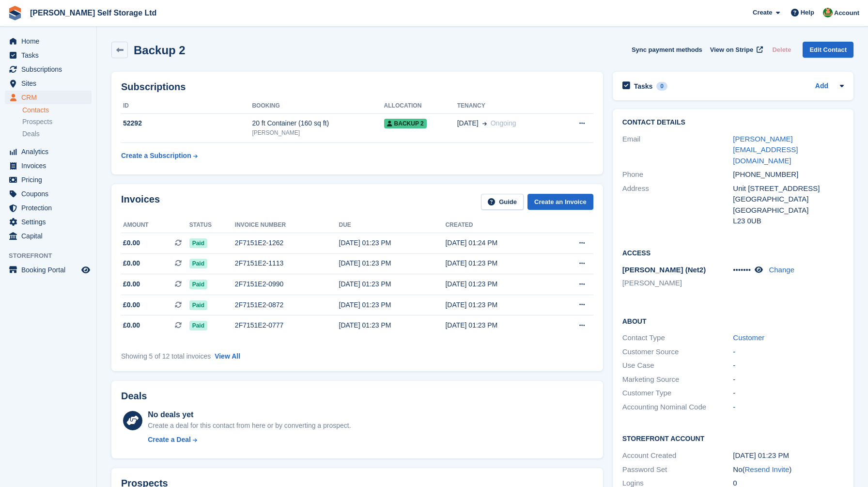 The width and height of the screenshot is (868, 487). Describe the element at coordinates (15, 13) in the screenshot. I see `img: stora-icon-8386f47178a22dfd0bd8f6a31ec36ba5ce8667c1dd55bd0f319d3a0aa187defe.svg` at that location.